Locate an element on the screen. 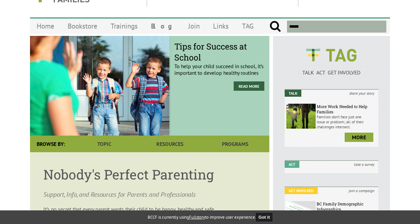 The image size is (420, 224). h6: More Work Needed to Help Families is located at coordinates (346, 109).